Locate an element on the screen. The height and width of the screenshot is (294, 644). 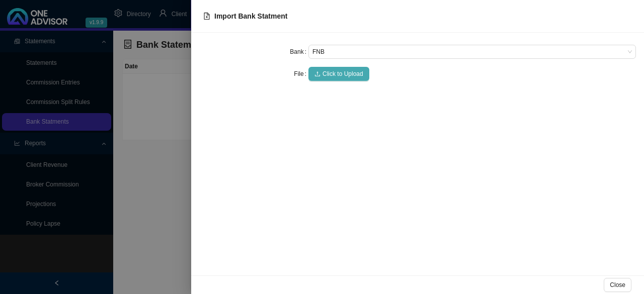
span: upload is located at coordinates (317, 74).